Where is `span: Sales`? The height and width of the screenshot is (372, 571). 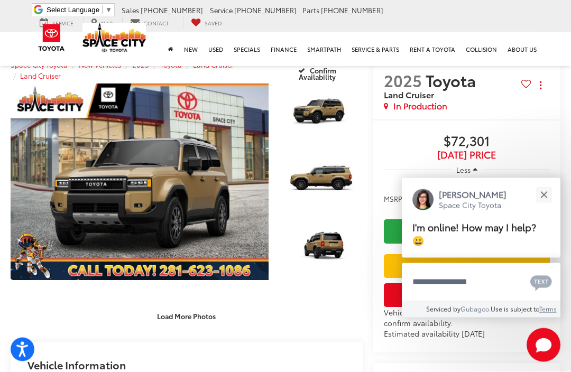 span: Sales is located at coordinates (130, 10).